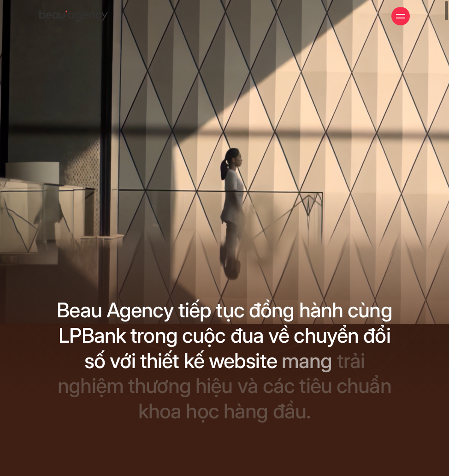  I want to click on div: thiết, so click(159, 361).